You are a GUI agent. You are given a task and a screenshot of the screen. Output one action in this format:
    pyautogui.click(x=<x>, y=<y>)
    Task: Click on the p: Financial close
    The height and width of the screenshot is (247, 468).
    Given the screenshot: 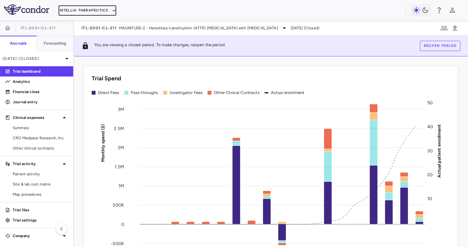 What is the action you would take?
    pyautogui.click(x=40, y=92)
    